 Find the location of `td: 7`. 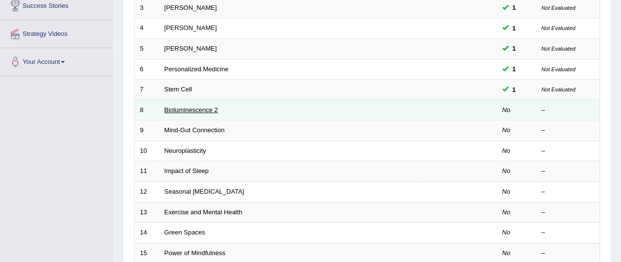

td: 7 is located at coordinates (147, 90).